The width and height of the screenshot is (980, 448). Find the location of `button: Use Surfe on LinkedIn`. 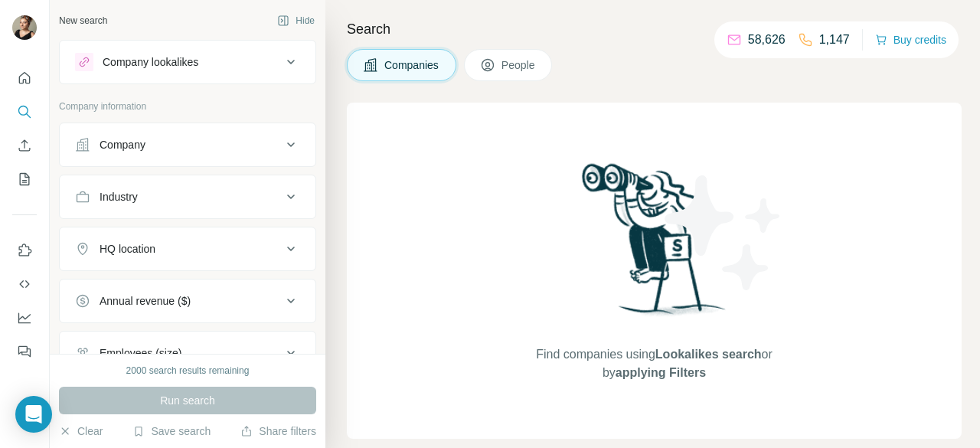

button: Use Surfe on LinkedIn is located at coordinates (25, 251).